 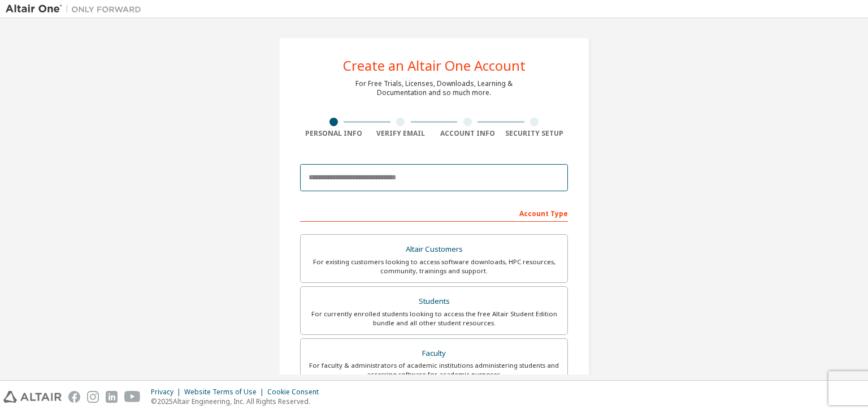 What do you see at coordinates (535, 133) in the screenshot?
I see `div: Security Setup` at bounding box center [535, 133].